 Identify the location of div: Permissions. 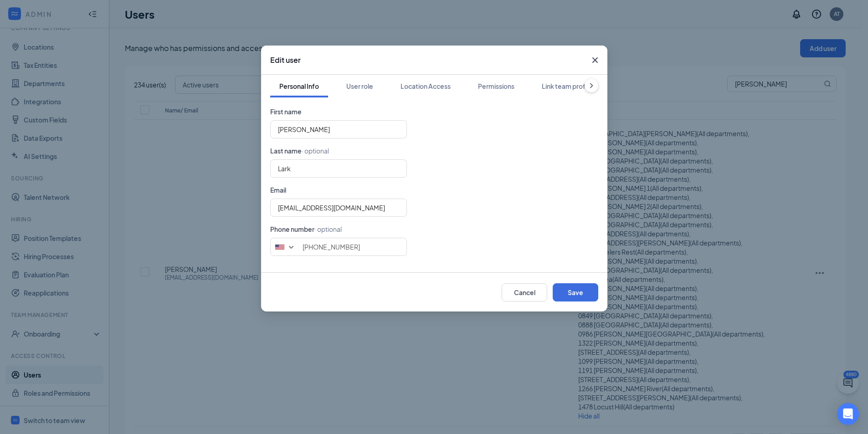
(496, 86).